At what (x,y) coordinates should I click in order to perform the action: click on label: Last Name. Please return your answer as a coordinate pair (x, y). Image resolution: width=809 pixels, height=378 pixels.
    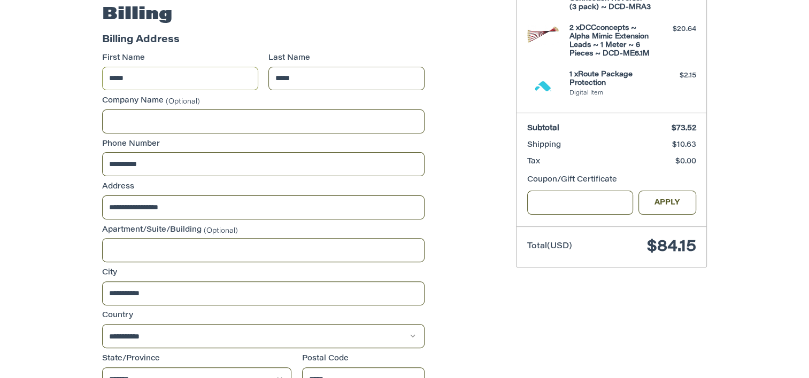
    Looking at the image, I should click on (346, 58).